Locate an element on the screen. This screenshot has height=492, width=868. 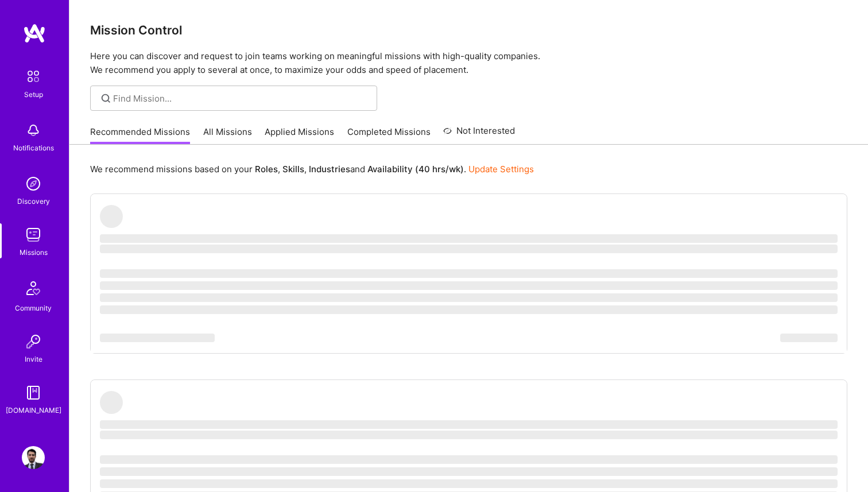
b: Availability (40 hrs/wk) is located at coordinates (415, 169).